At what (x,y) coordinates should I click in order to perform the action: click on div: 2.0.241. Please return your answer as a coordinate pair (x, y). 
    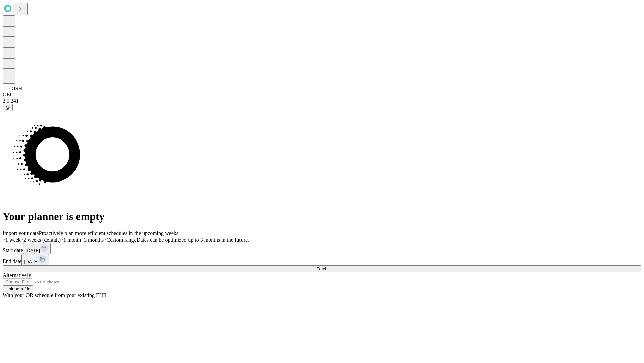
    Looking at the image, I should click on (322, 101).